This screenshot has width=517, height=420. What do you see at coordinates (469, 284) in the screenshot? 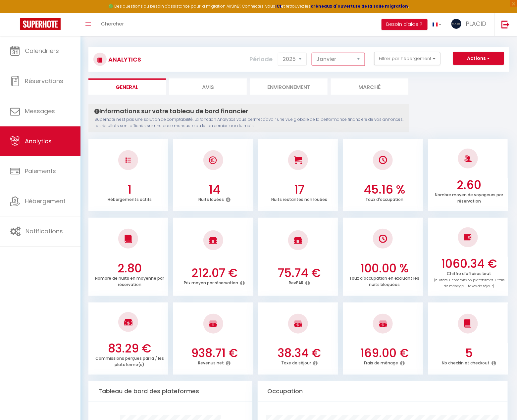
I see `span: (nuitées + commission plateformes + frais de ménage + taxes de séjour)` at bounding box center [469, 284].